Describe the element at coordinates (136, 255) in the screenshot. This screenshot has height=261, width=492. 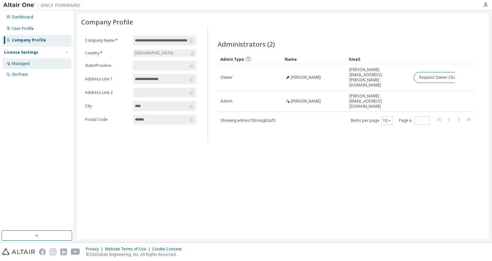
I see `p: © 2025 Altair Engineering, Inc. All Rights Reserved.` at that location.